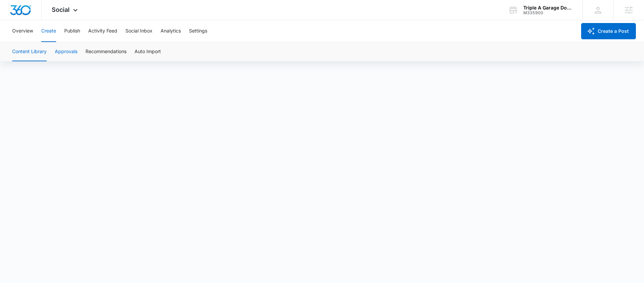 This screenshot has height=283, width=644. I want to click on button: Overview, so click(22, 31).